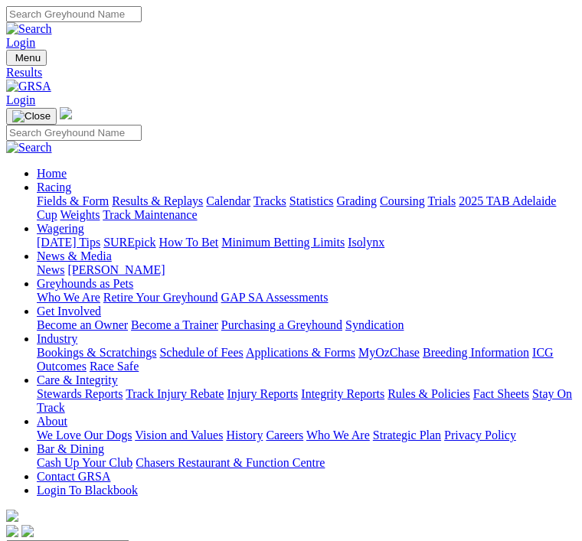  Describe the element at coordinates (300, 352) in the screenshot. I see `a: Applications & Forms` at that location.